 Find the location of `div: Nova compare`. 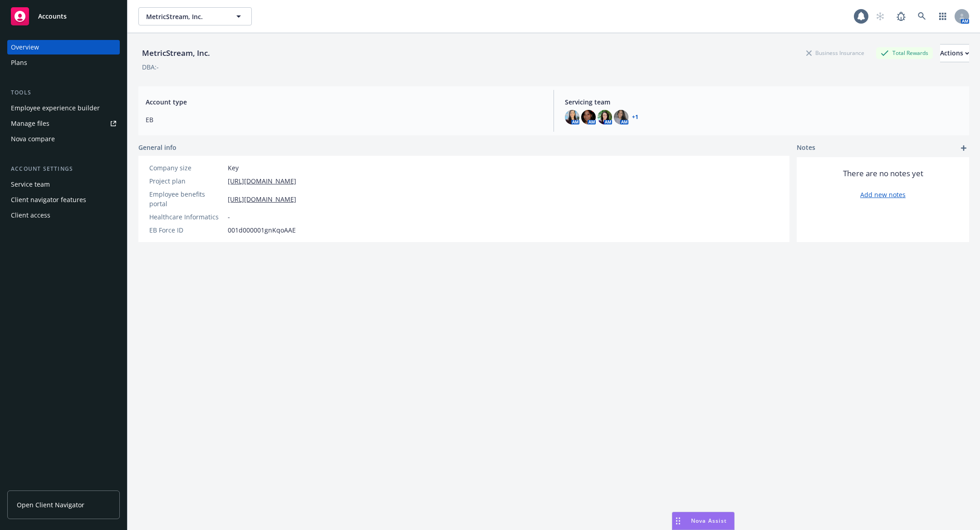

div: Nova compare is located at coordinates (32, 139).